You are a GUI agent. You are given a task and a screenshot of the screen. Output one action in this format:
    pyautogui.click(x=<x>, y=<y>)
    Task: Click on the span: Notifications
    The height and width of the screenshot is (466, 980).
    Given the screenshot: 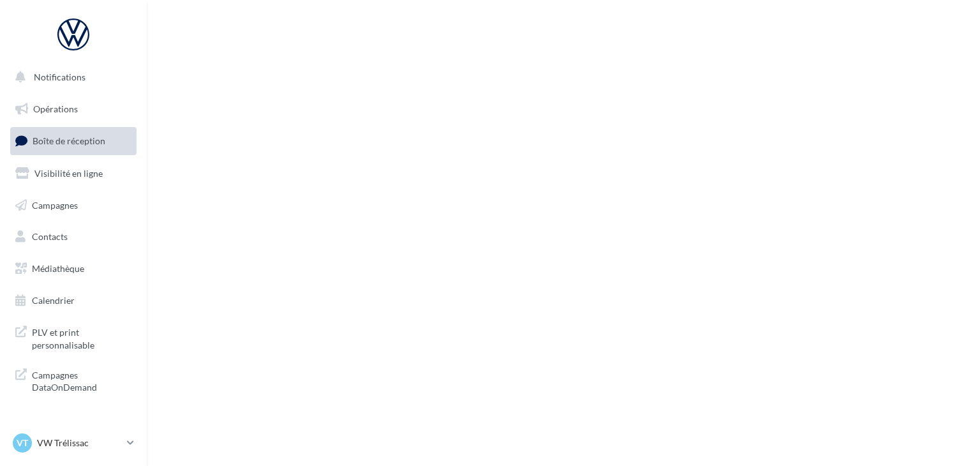 What is the action you would take?
    pyautogui.click(x=59, y=77)
    